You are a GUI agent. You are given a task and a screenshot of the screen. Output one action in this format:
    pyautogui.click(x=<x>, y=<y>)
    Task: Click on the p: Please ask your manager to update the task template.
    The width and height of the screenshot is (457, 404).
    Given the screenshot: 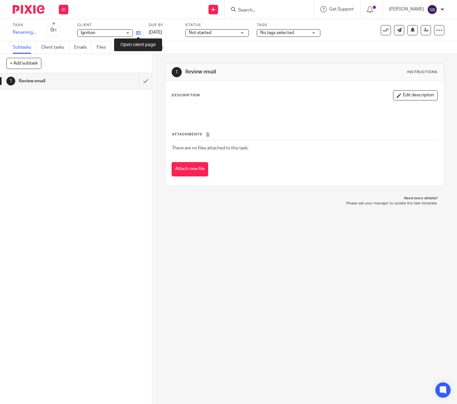 What is the action you would take?
    pyautogui.click(x=304, y=203)
    